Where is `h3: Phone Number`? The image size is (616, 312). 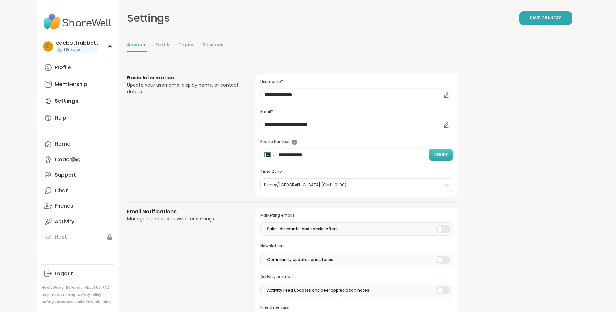
h3: Phone Number is located at coordinates (356, 142).